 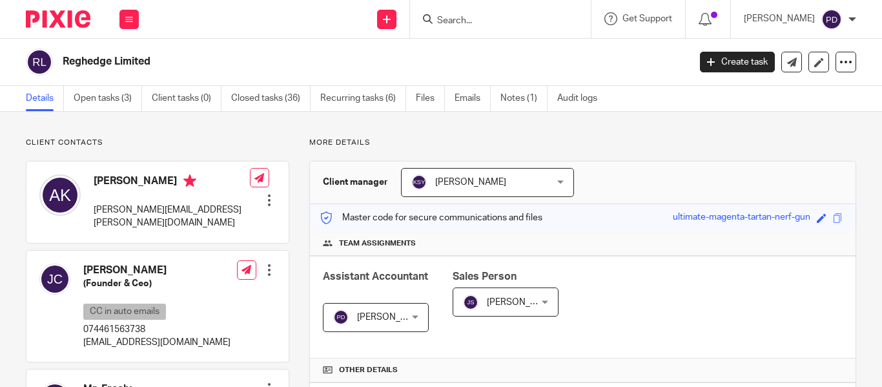 I want to click on img: Pixie, so click(x=58, y=19).